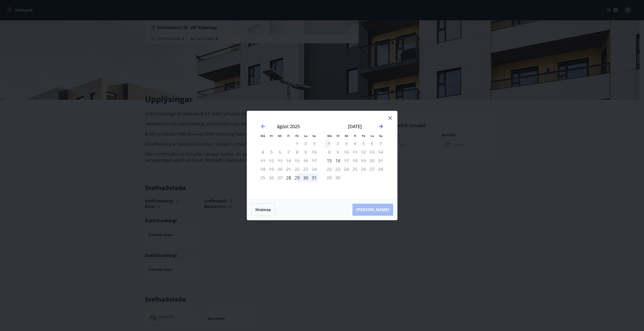 Image resolution: width=644 pixels, height=331 pixels. I want to click on td: Not available. laugardagur, 2. ágúst 2025, so click(305, 144).